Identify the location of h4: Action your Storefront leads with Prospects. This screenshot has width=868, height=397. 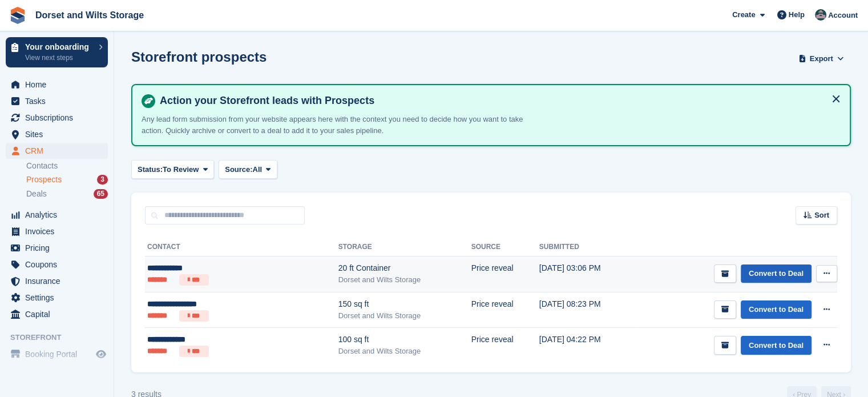
(498, 101).